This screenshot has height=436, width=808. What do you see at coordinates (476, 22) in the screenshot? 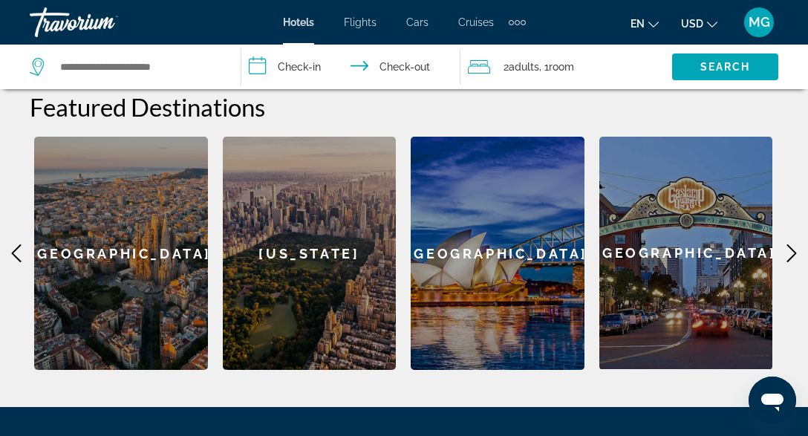
I see `span: Cruises` at bounding box center [476, 22].